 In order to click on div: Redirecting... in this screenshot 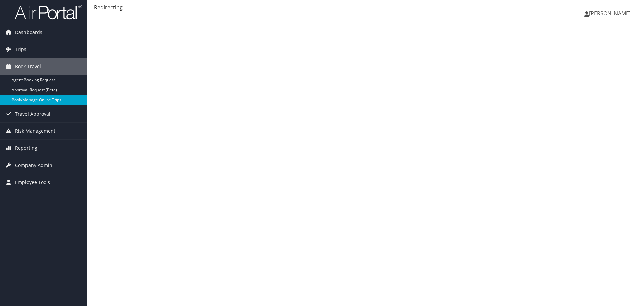, I will do `click(366, 7)`.